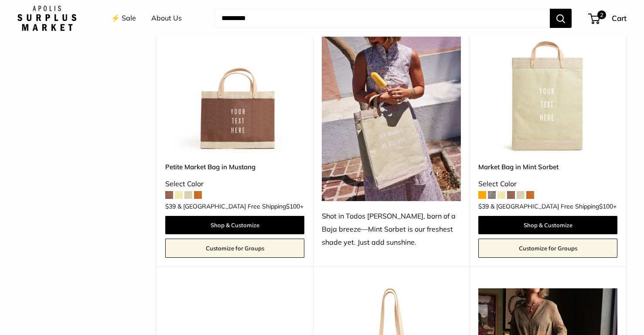  I want to click on a: About Us, so click(167, 18).